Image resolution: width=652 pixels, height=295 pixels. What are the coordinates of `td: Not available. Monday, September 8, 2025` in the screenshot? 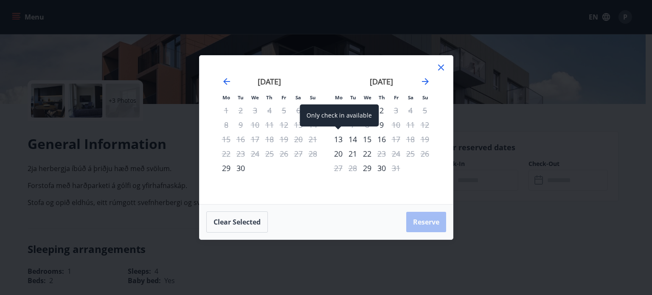 It's located at (226, 125).